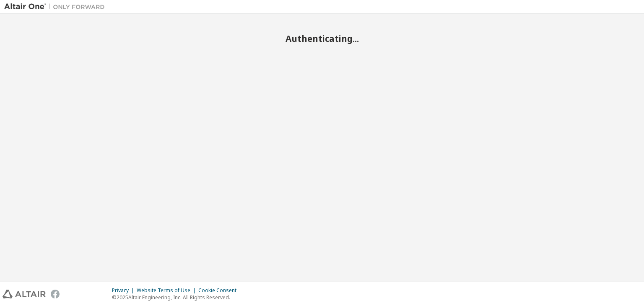 This screenshot has height=306, width=644. Describe the element at coordinates (220, 290) in the screenshot. I see `div: Cookie Consent` at that location.